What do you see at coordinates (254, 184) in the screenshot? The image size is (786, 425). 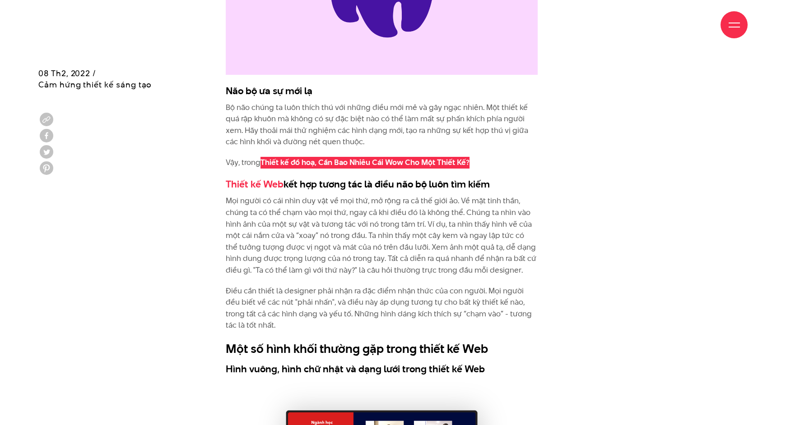 I see `a: Thiết kế Web` at bounding box center [254, 184].